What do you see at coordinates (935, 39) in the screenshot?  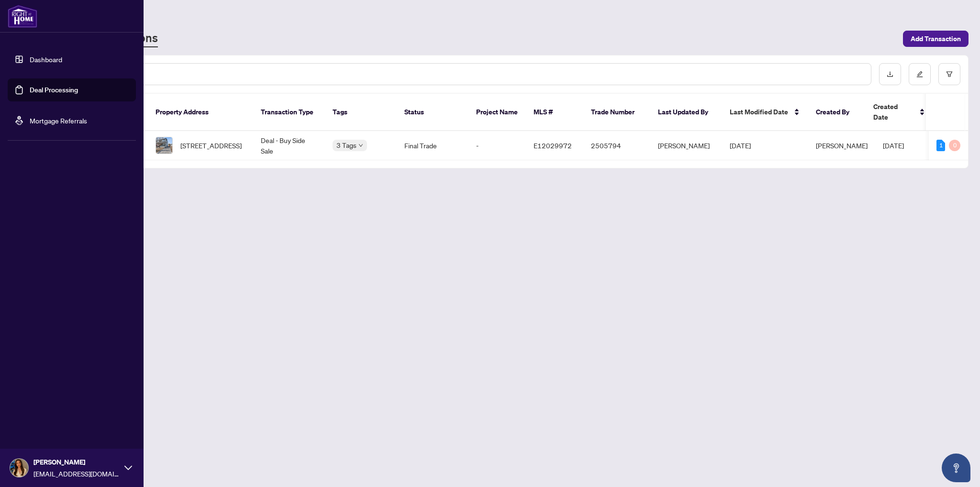 I see `span: Add Transaction` at bounding box center [935, 39].